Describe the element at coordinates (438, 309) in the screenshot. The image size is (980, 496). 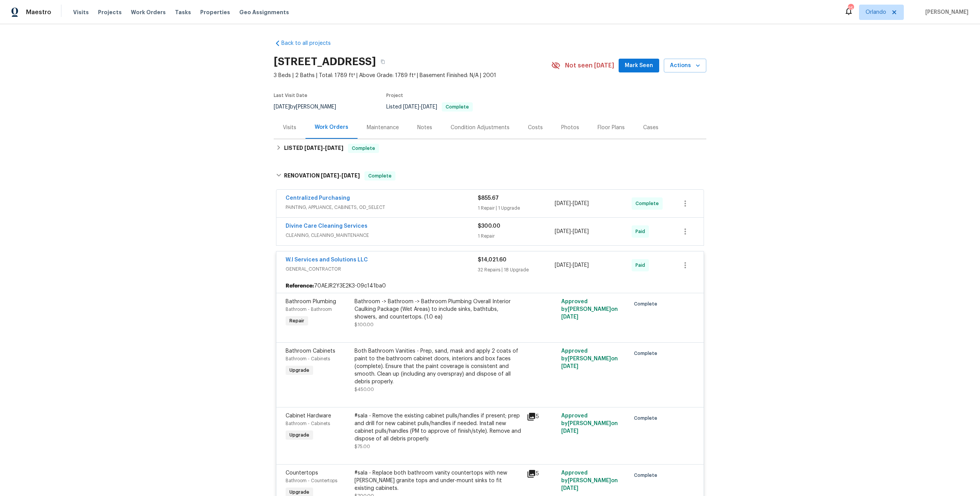
I see `div: Bathroom -> Bathroom -> Bathroom Plumbing Overall Interior Caulking Package (Wet Areas) to includ...` at that location.